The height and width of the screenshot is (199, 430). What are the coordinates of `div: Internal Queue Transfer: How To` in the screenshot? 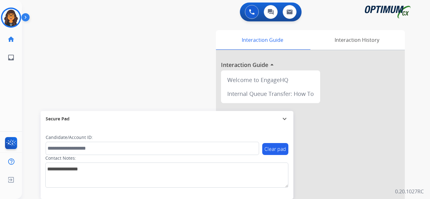 It's located at (271, 94).